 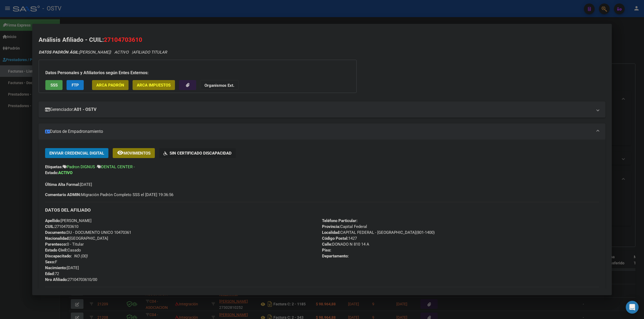 What do you see at coordinates (51, 173) in the screenshot?
I see `strong: Estado:` at bounding box center [51, 173].